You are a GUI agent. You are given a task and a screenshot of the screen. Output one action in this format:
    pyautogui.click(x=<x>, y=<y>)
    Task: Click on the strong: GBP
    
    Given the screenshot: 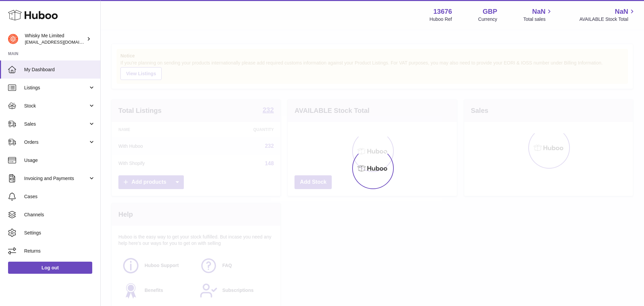 What is the action you would take?
    pyautogui.click(x=490, y=12)
    